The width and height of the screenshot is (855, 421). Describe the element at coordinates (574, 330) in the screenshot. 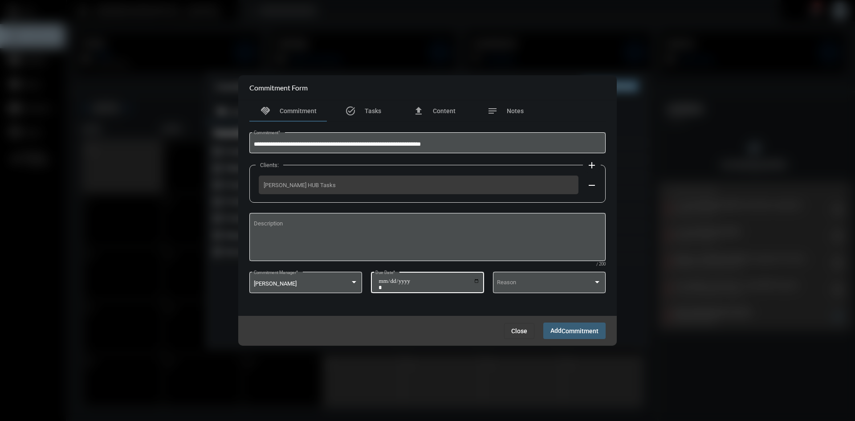

I see `span: Add` at that location.